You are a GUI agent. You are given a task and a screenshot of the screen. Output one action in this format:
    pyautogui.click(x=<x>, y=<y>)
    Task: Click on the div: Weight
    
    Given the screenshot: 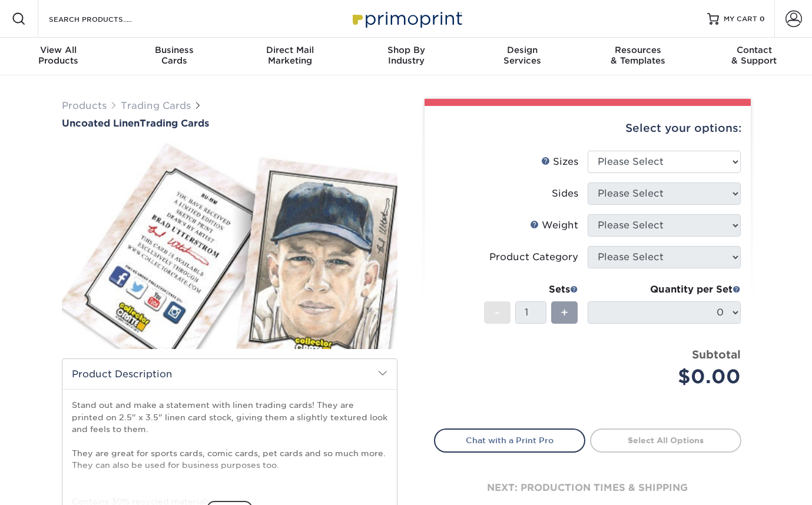 What is the action you would take?
    pyautogui.click(x=554, y=225)
    